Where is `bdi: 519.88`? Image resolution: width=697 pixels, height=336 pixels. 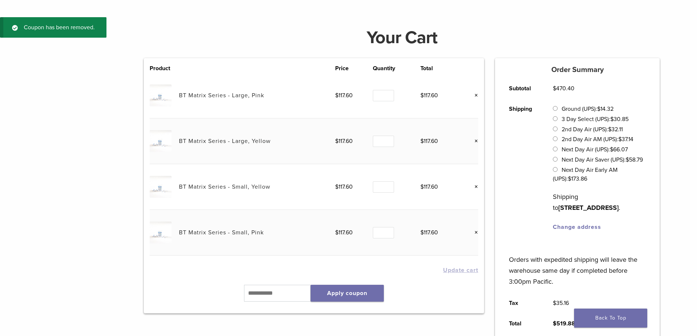 bdi: 519.88 is located at coordinates (564, 324).